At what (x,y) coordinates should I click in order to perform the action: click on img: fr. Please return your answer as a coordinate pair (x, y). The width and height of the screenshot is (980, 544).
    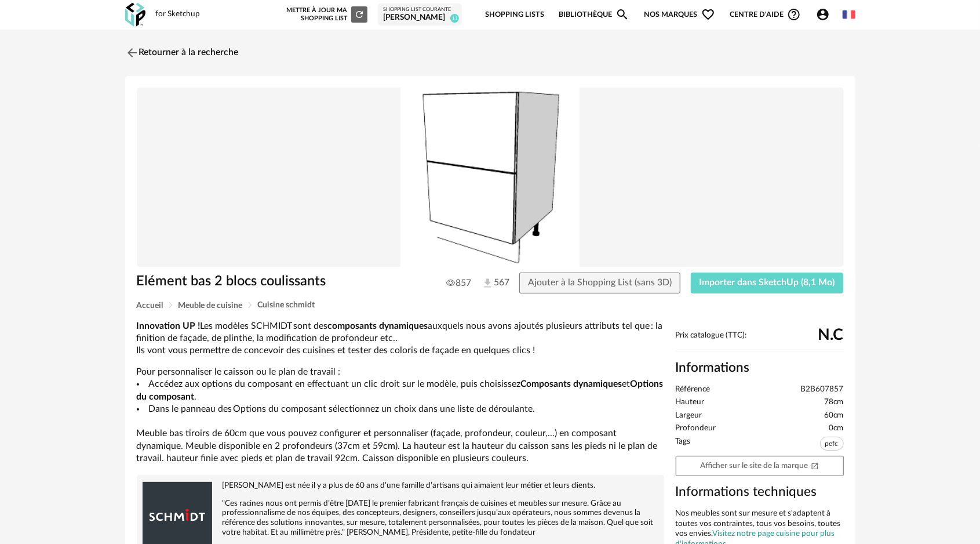
    Looking at the image, I should click on (850, 14).